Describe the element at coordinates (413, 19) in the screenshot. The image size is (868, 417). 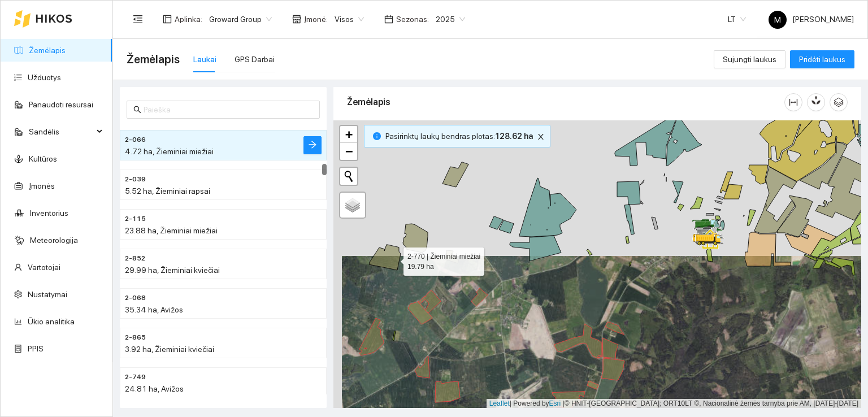
I see `span: Sezonas :` at that location.